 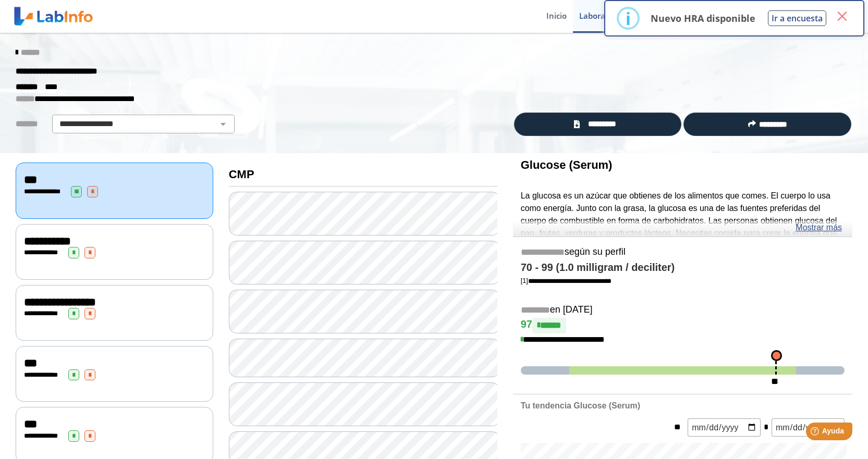 I want to click on b: Tu tendencia Glucose (Serum), so click(x=580, y=406).